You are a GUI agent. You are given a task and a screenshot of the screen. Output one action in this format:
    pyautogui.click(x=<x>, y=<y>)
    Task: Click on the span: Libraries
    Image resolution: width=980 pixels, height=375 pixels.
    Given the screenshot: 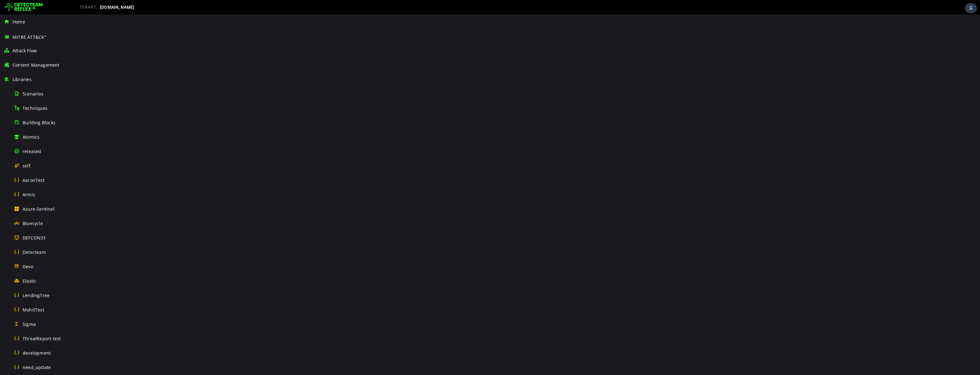 What is the action you would take?
    pyautogui.click(x=22, y=79)
    